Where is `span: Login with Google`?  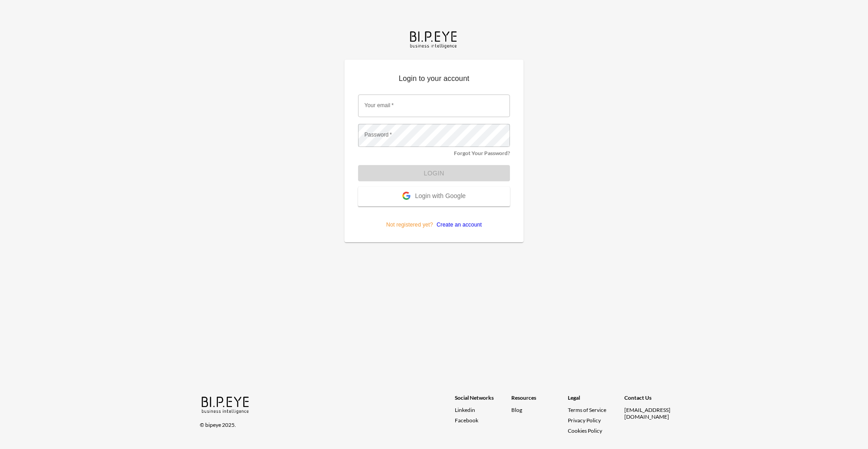
span: Login with Google is located at coordinates (440, 196).